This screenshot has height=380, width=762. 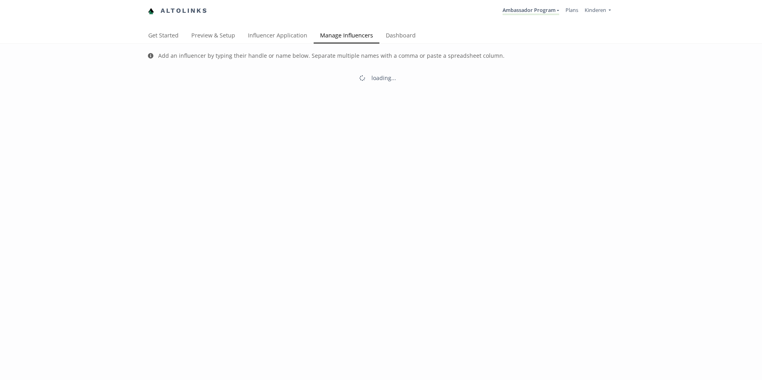 I want to click on div: loading..., so click(x=384, y=78).